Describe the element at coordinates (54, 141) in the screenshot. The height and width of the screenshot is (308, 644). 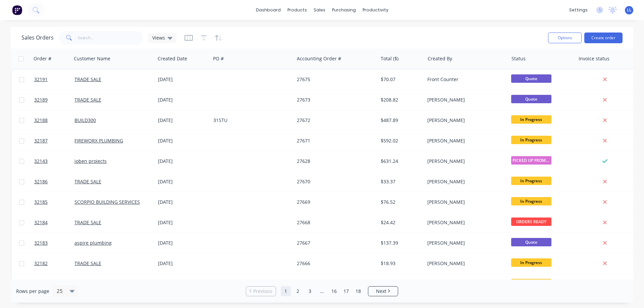
I see `a: 32187` at that location.